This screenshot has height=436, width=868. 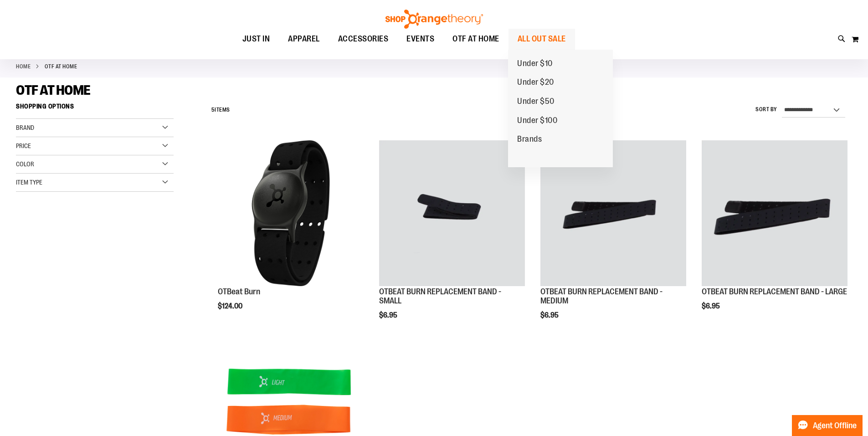 What do you see at coordinates (256, 39) in the screenshot?
I see `span: JUST IN` at bounding box center [256, 39].